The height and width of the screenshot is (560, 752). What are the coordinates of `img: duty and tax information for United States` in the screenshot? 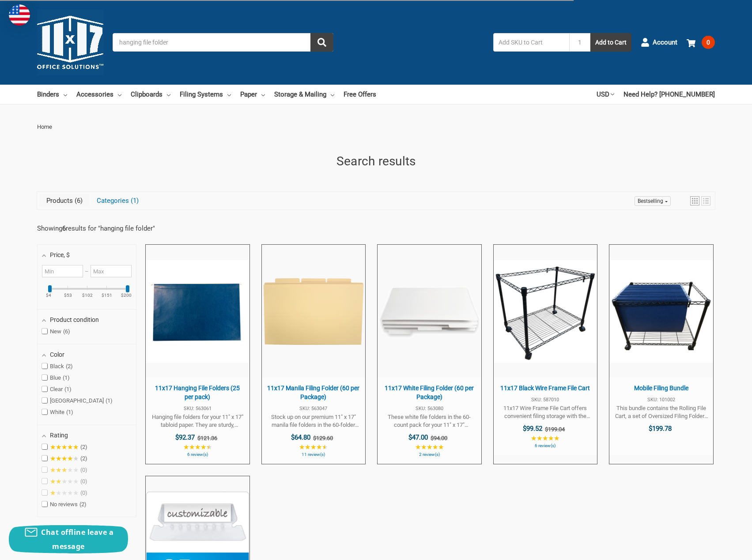 It's located at (19, 15).